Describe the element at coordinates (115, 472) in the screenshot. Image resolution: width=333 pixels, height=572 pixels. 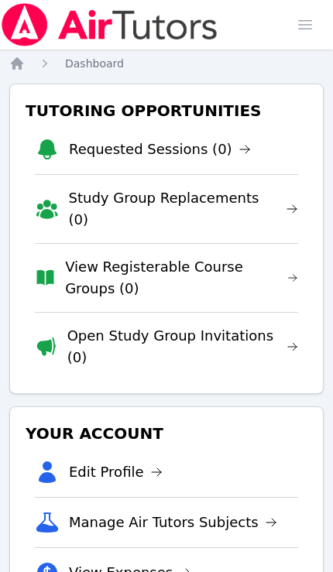
I see `a: Edit Profile` at that location.